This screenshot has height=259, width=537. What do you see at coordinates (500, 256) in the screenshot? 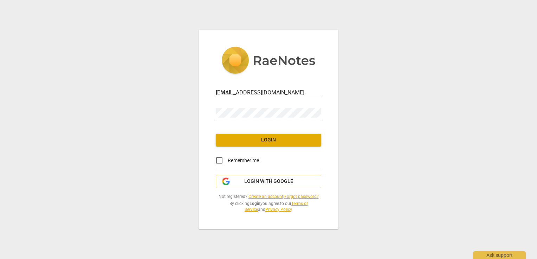
I see `div: Ask support` at bounding box center [500, 256].